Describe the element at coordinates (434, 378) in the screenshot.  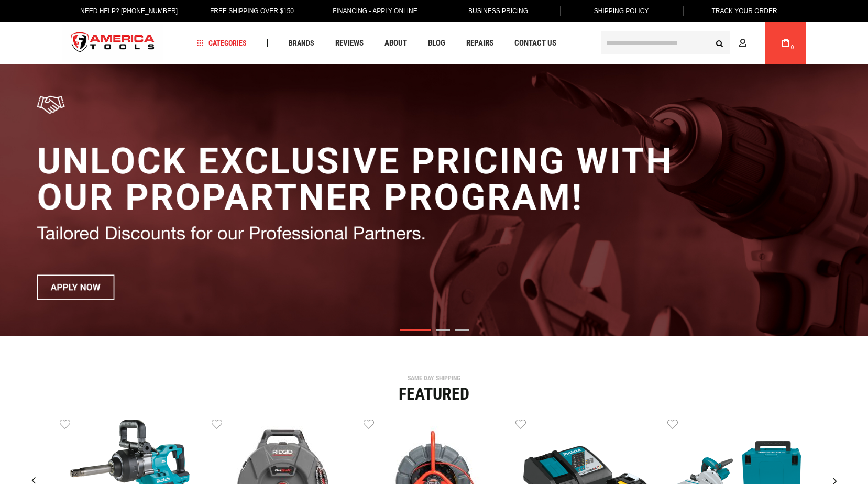
I see `div: SAME DAY SHIPPING` at that location.